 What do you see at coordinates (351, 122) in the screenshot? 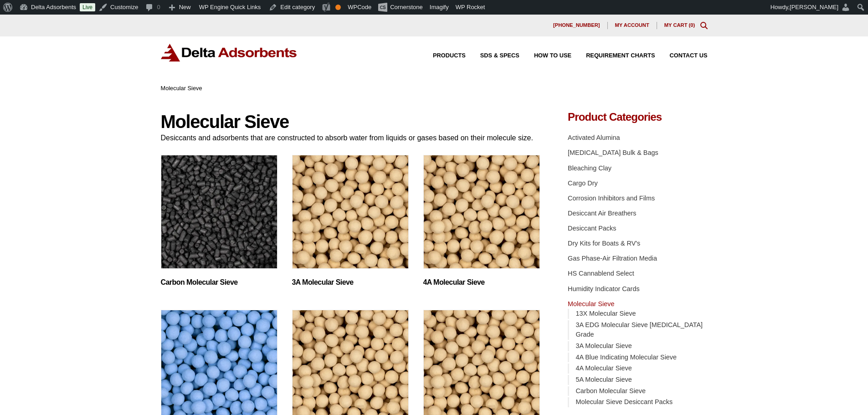
I see `h1: Molecular Sieve` at bounding box center [351, 122].